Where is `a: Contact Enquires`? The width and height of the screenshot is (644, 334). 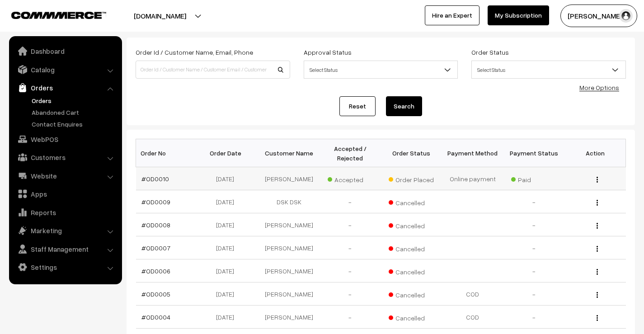
a: Contact Enquires is located at coordinates (74, 124).